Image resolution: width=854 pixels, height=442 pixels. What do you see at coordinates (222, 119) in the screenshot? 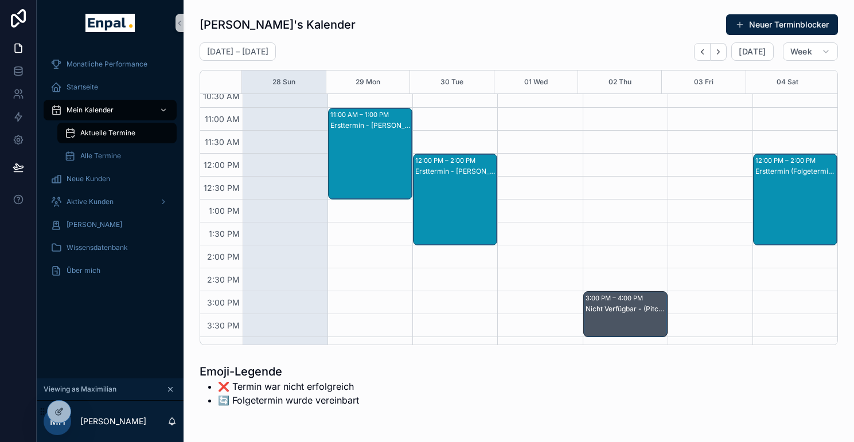
I see `span: 11:00 AM` at bounding box center [222, 119].